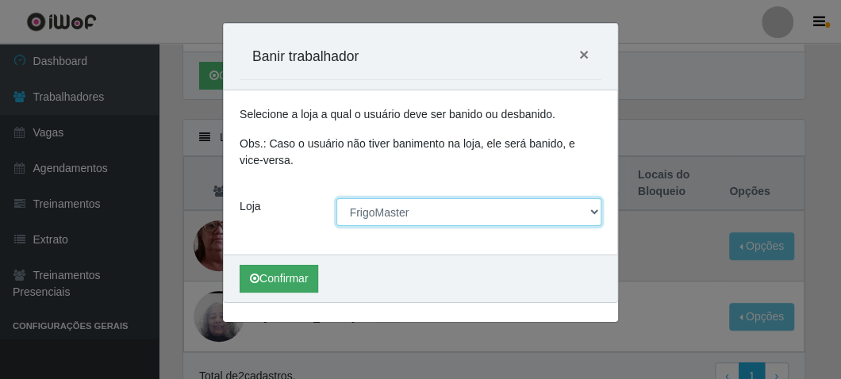  What do you see at coordinates (250, 206) in the screenshot?
I see `label: Loja` at bounding box center [250, 206].